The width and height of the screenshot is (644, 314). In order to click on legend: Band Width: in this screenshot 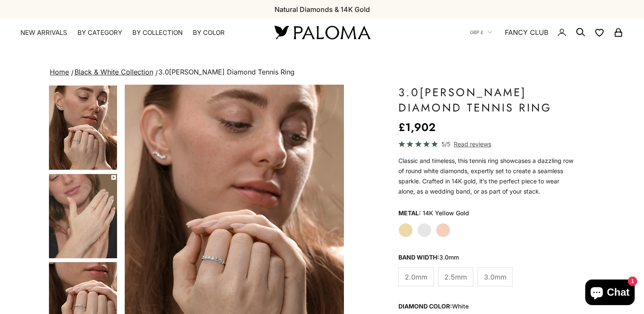, I will do `click(428, 257)`.